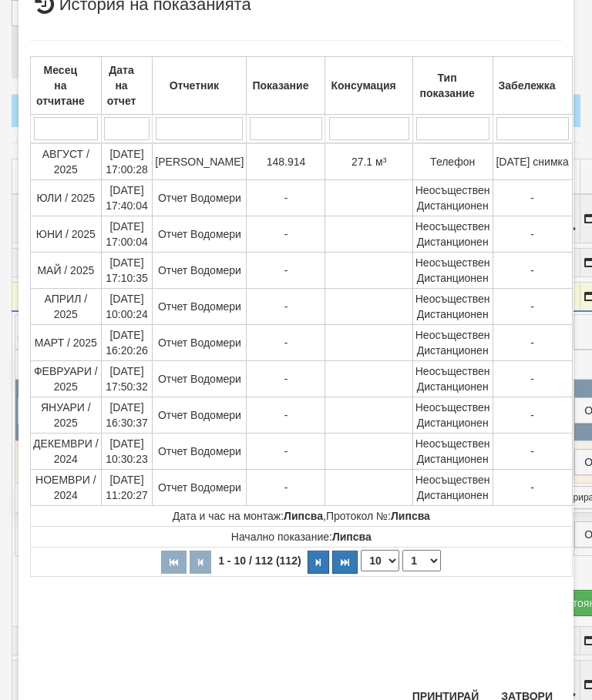  What do you see at coordinates (527, 86) in the screenshot?
I see `b: Забележка` at bounding box center [527, 86].